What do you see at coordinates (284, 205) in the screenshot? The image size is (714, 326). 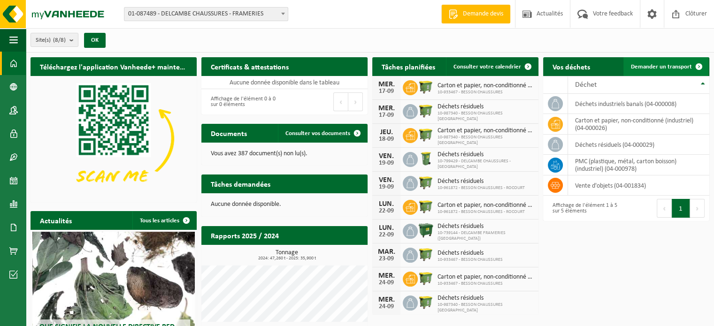 I see `p: Aucune donnée disponible.` at bounding box center [284, 205].